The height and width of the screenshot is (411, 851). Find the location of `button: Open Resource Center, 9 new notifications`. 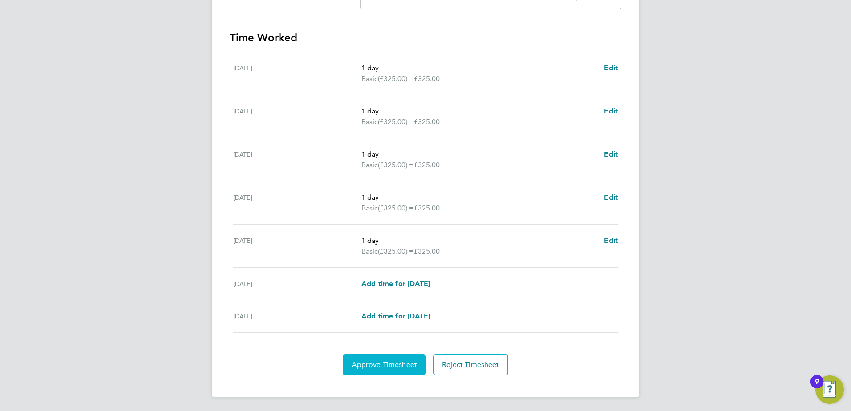

button: Open Resource Center, 9 new notifications is located at coordinates (830, 390).